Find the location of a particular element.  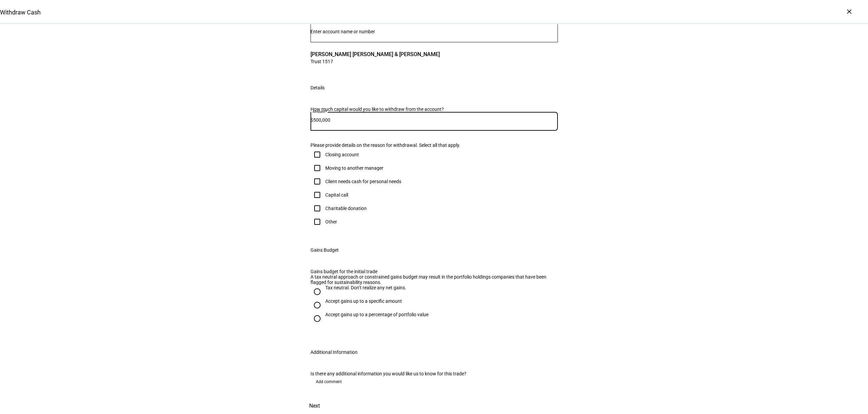

div: Tax neutral. Don’t realize any net gains. is located at coordinates (366, 288).